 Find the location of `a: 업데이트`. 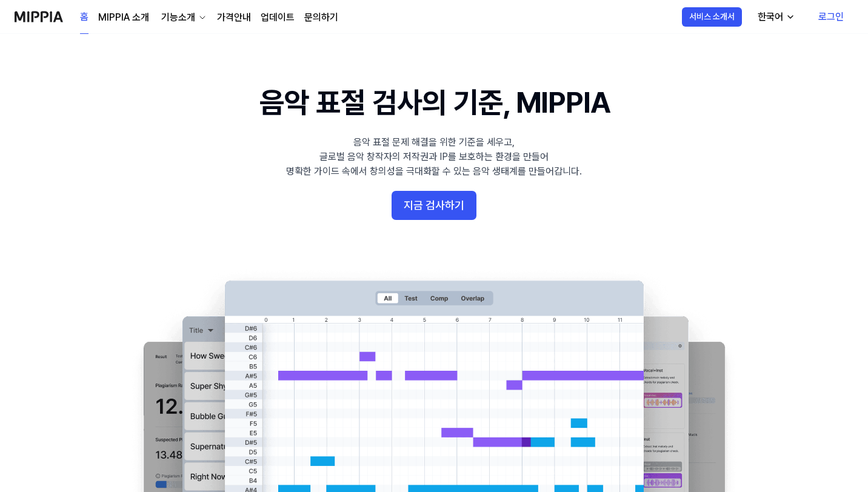

a: 업데이트 is located at coordinates (278, 17).